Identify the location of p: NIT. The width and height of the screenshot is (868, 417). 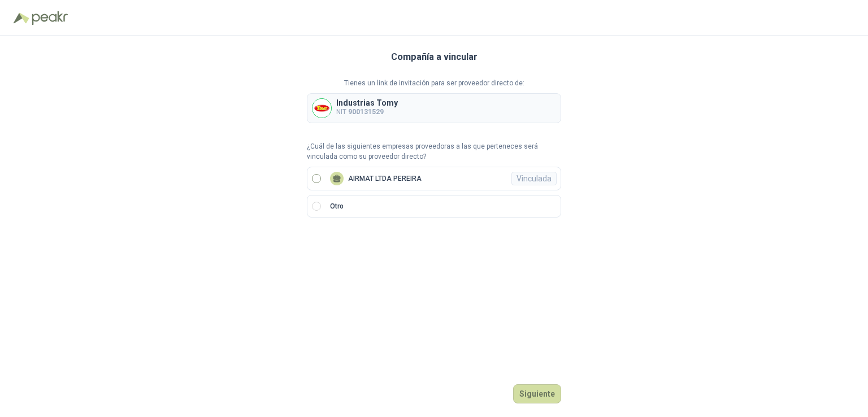
(367, 112).